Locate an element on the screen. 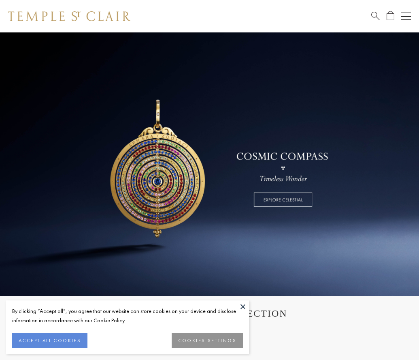 This screenshot has width=419, height=360. img: Temple St. Clair is located at coordinates (69, 16).